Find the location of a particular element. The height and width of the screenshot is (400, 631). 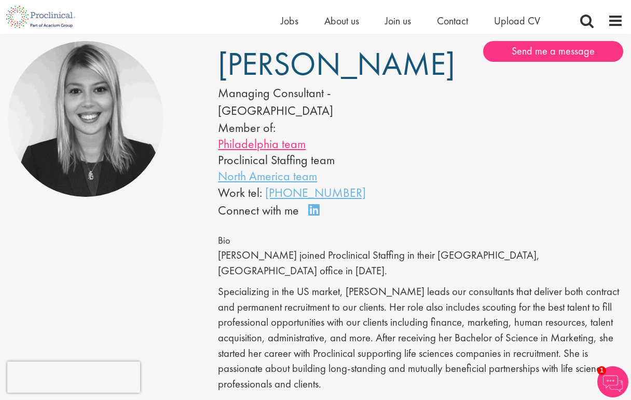

li: Proclinical Staffing team is located at coordinates (304, 159).